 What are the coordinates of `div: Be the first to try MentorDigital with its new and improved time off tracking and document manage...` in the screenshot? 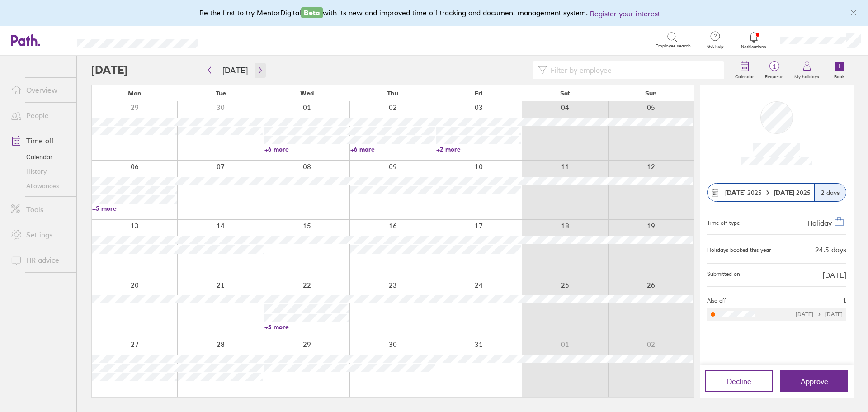 It's located at (434, 13).